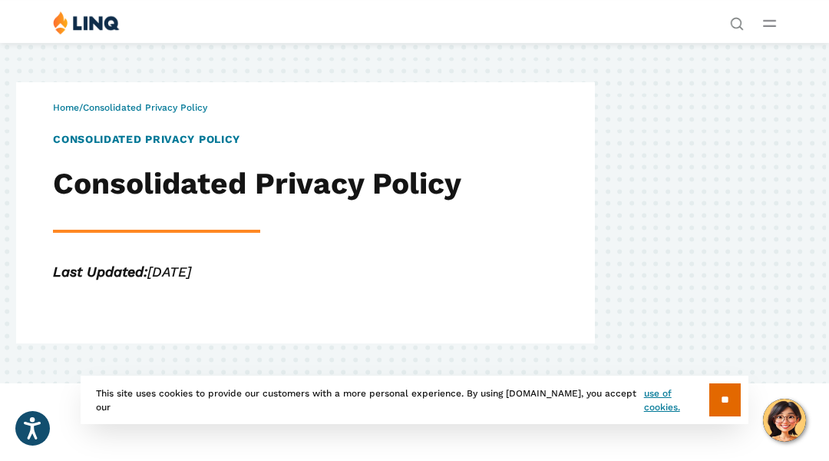 Image resolution: width=829 pixels, height=461 pixels. I want to click on button: Open Main Menu, so click(769, 23).